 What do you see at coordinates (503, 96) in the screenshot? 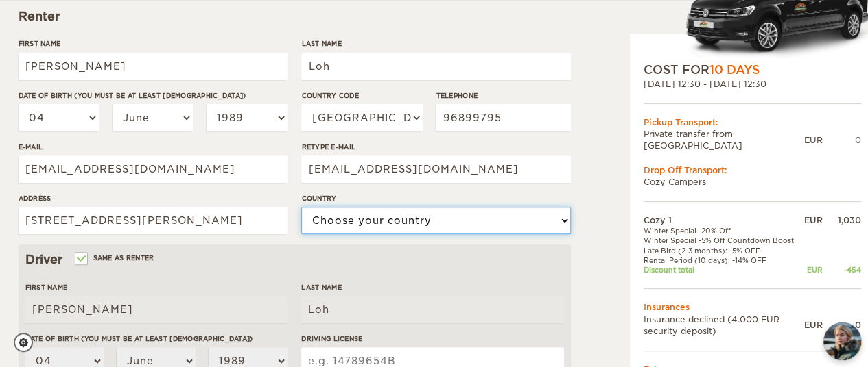
I see `label: Telephone` at bounding box center [503, 96].